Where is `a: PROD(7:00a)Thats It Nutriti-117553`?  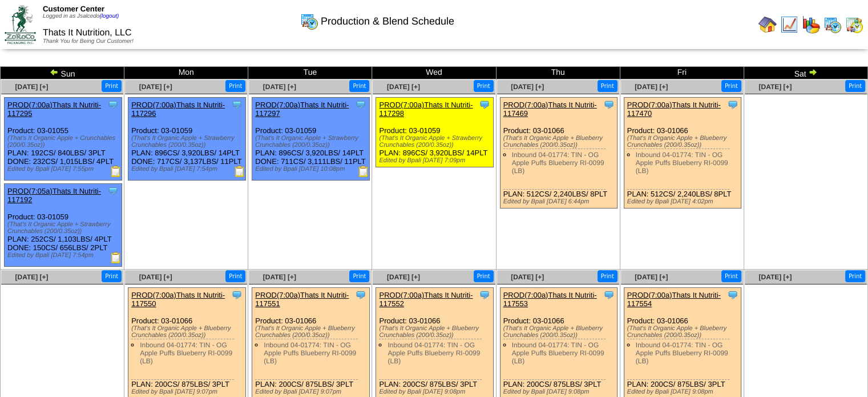
a: PROD(7:00a)Thats It Nutriti-117553 is located at coordinates (550, 299).